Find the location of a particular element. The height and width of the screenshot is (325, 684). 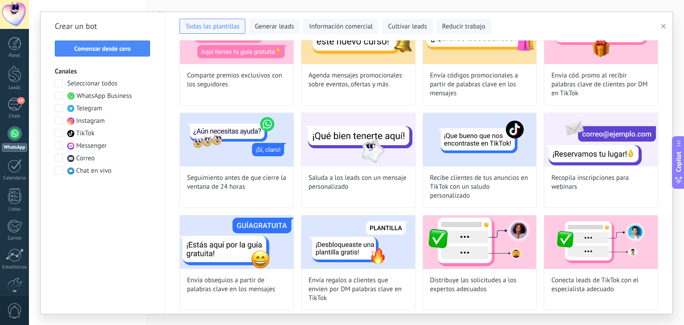

button: Comenzar desde cero is located at coordinates (102, 49).